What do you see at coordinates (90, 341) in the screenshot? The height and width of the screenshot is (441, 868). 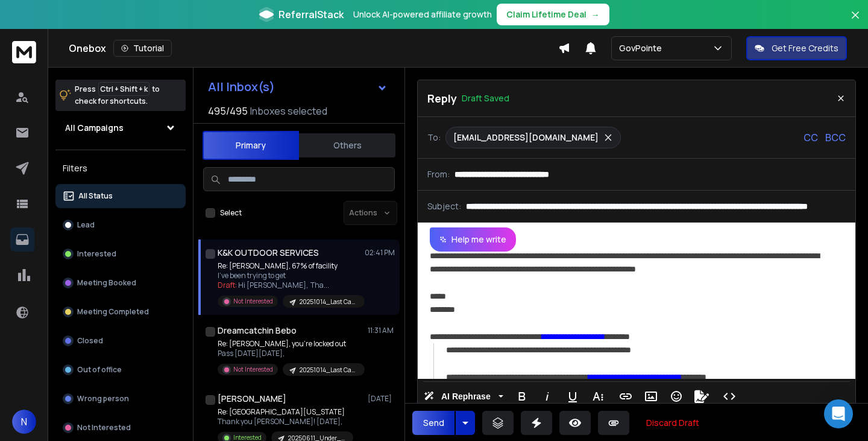 I see `p: Closed` at bounding box center [90, 341].